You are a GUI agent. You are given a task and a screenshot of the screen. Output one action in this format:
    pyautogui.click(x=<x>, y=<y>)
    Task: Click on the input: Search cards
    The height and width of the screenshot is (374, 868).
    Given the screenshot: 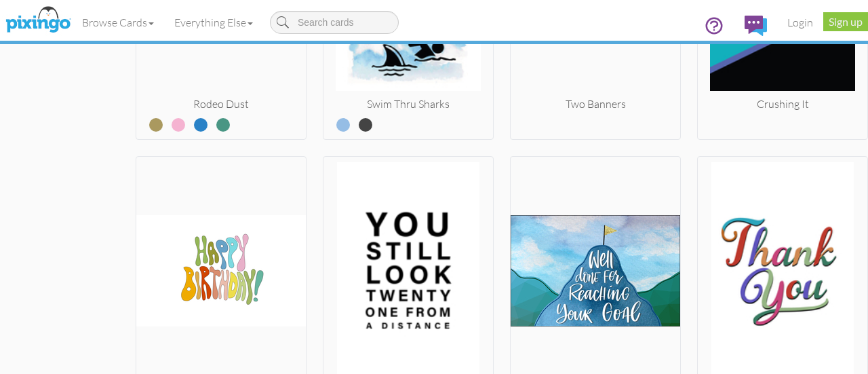 What is the action you would take?
    pyautogui.click(x=334, y=22)
    